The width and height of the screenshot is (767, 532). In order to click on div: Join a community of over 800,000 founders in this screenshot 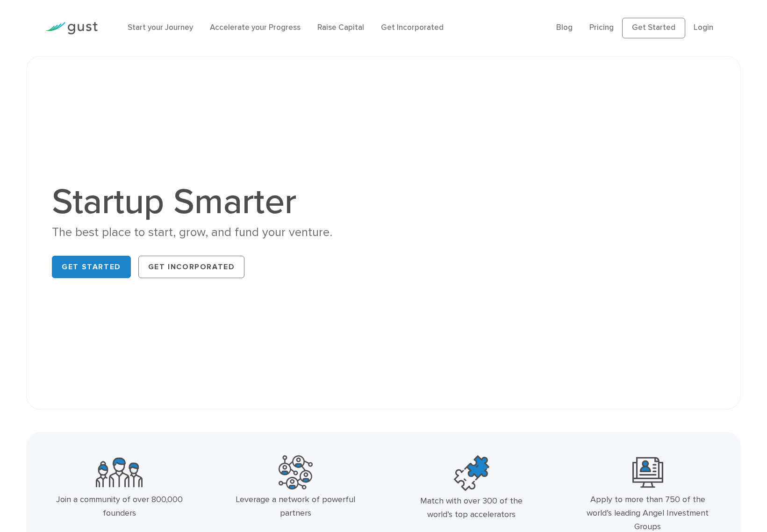, I will do `click(119, 507)`.